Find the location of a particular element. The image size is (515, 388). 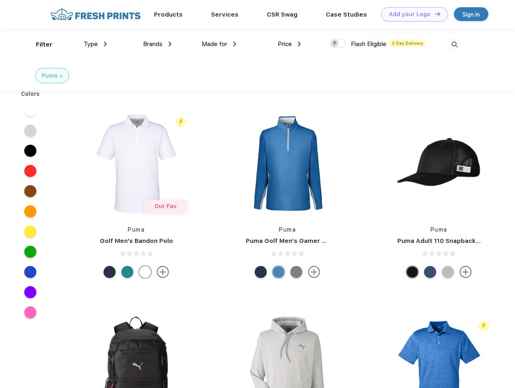

img: DT is located at coordinates (438, 14).